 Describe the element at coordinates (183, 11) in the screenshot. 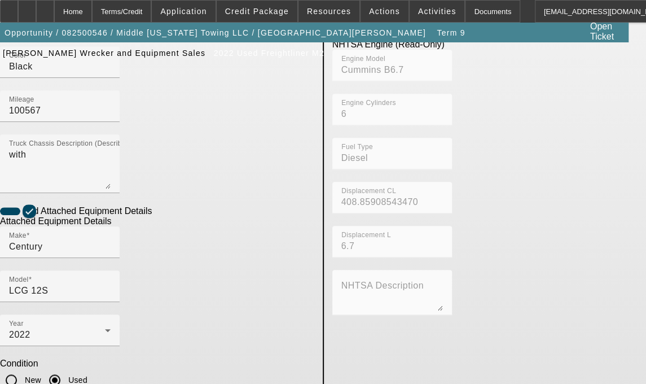

I see `span: Application` at that location.